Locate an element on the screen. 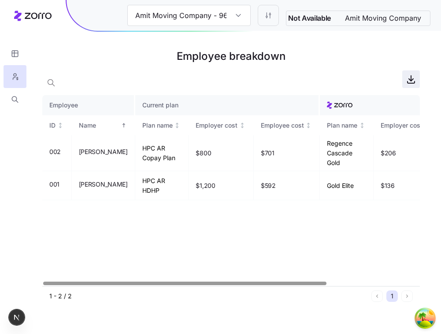 This screenshot has width=441, height=334. span: 002 is located at coordinates (55, 152).